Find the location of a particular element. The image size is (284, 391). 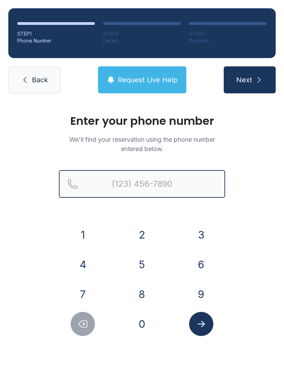

button: 9 is located at coordinates (201, 294).